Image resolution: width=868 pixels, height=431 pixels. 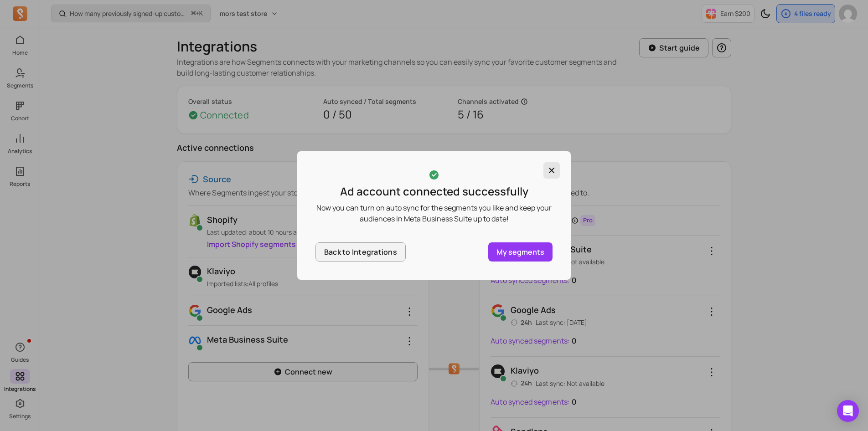 I want to click on p: My segments, so click(x=521, y=252).